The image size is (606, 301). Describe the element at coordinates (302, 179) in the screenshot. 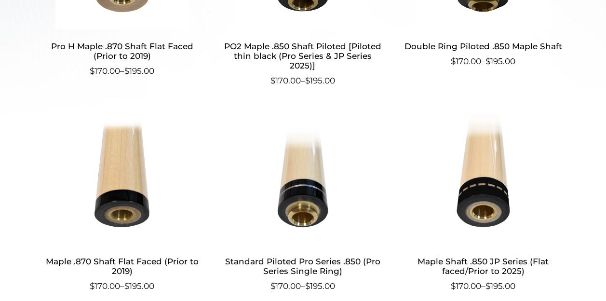

I see `img: Standard Piloted Pro Series .850 (Pro Series Single Ring)` at that location.